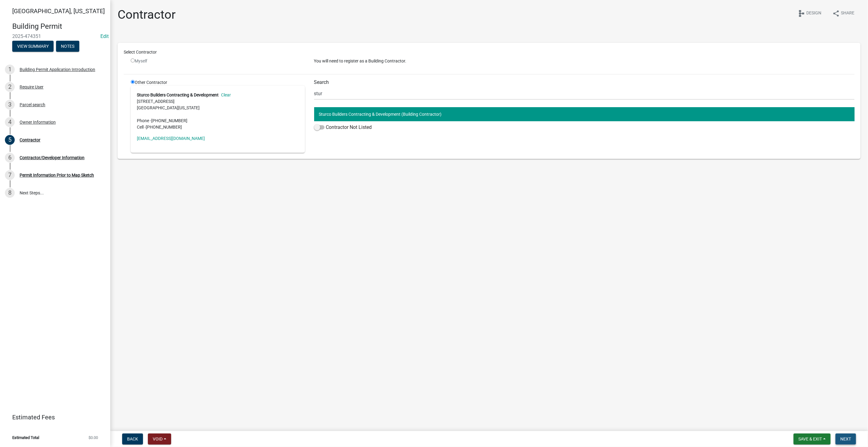 The image size is (868, 447). Describe the element at coordinates (55, 36) in the screenshot. I see `span: 2025-474351` at that location.